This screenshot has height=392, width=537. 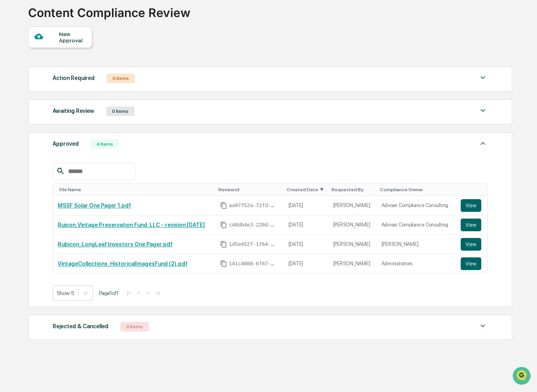 I want to click on div: Action Required, so click(x=74, y=78).